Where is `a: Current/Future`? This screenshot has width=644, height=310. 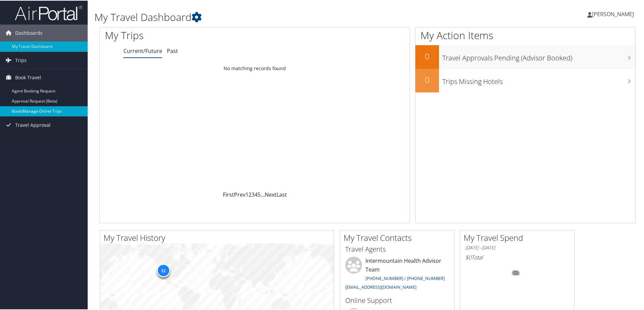
a: Current/Future is located at coordinates (143, 50).